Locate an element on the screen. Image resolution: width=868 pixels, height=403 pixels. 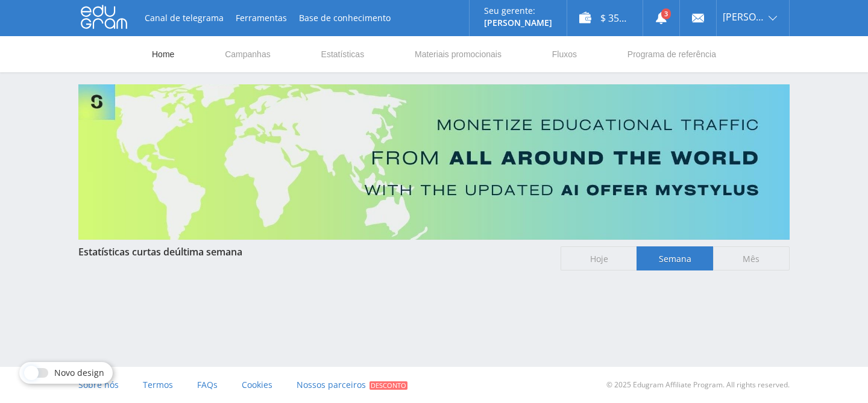
a: Nossos parceiros Desconto is located at coordinates (352, 385).